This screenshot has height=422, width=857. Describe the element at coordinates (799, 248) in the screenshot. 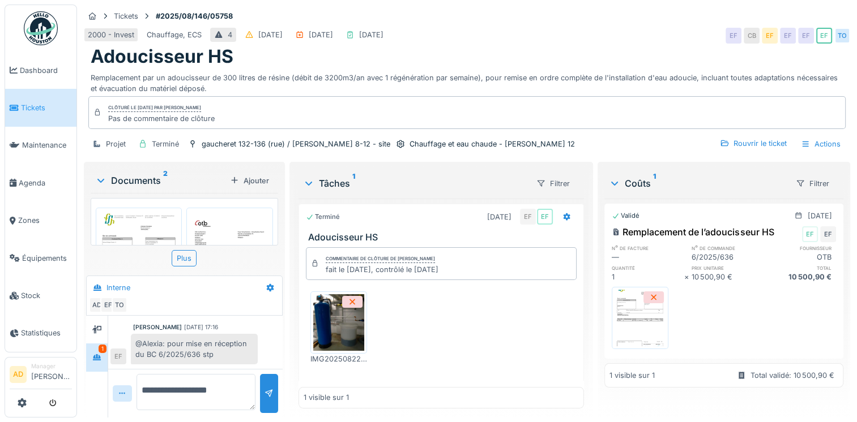

I see `h6: fournisseur` at that location.